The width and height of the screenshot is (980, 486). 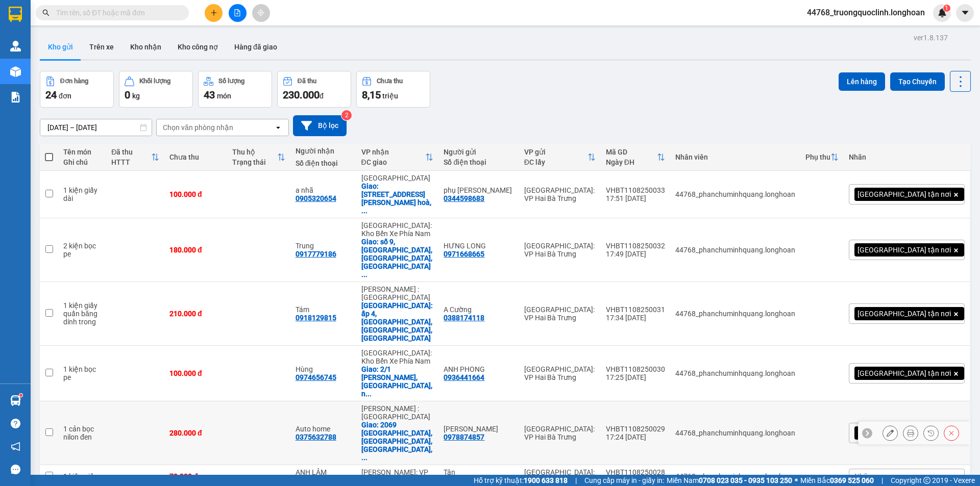 I want to click on span: 24, so click(x=51, y=95).